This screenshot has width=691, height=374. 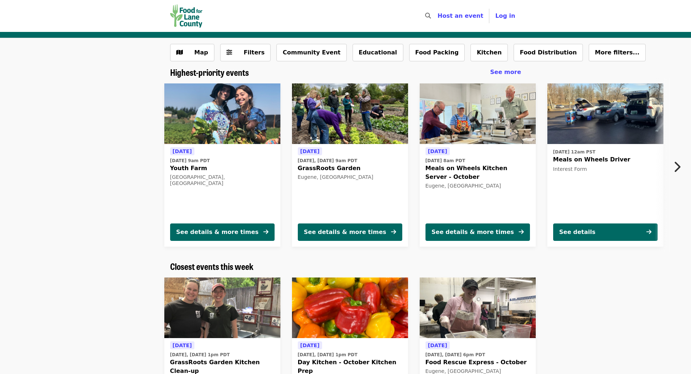 I want to click on span: Filters, so click(x=254, y=52).